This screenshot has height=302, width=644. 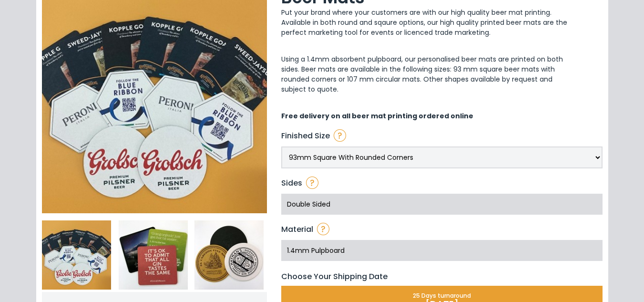 I want to click on a: Round Beer Mat Printing, so click(x=229, y=255).